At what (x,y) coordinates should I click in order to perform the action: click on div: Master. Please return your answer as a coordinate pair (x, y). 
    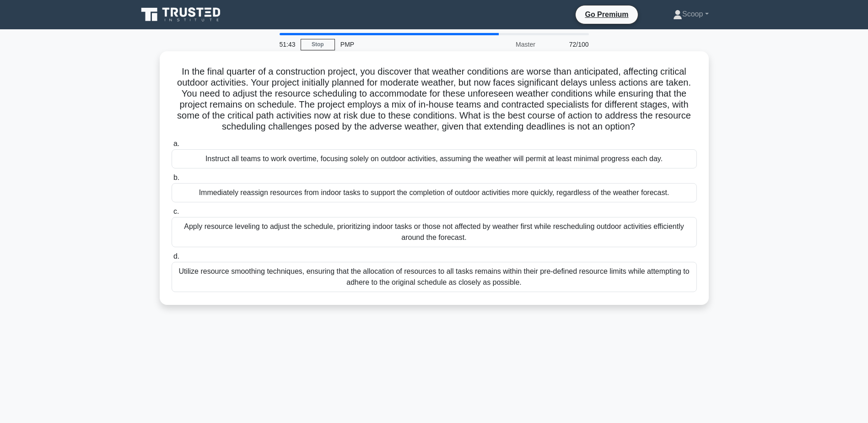
    Looking at the image, I should click on (501, 44).